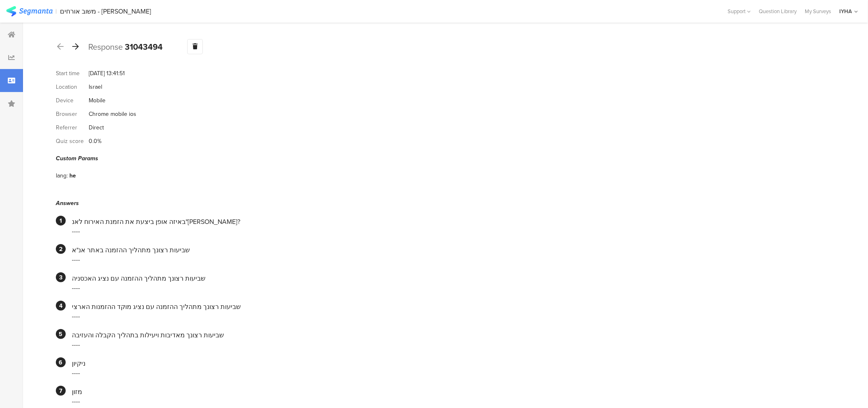 The image size is (868, 408). I want to click on div: Start time, so click(72, 73).